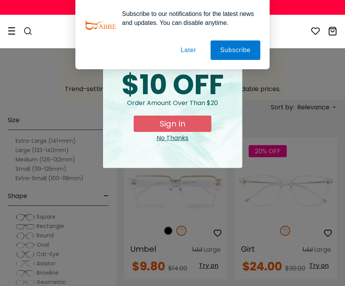 The height and width of the screenshot is (286, 345). What do you see at coordinates (173, 107) in the screenshot?
I see `div: Order amount over than $20` at bounding box center [173, 107].